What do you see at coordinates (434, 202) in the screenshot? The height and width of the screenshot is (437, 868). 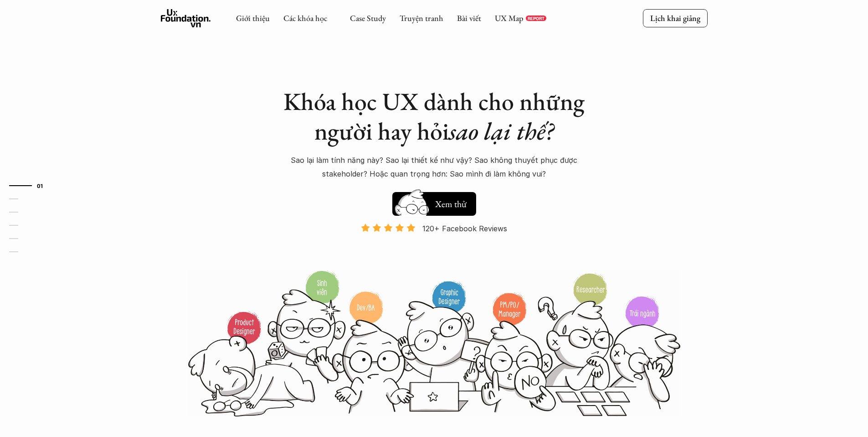 I see `a: Xem thử` at bounding box center [434, 202].